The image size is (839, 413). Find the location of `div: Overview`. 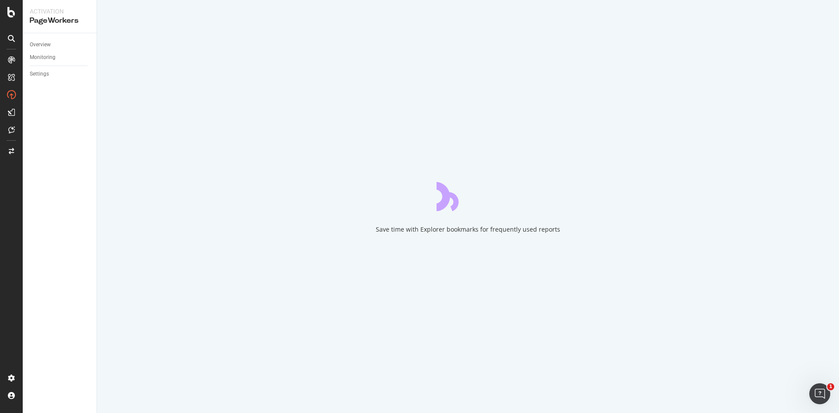

div: Overview is located at coordinates (40, 45).